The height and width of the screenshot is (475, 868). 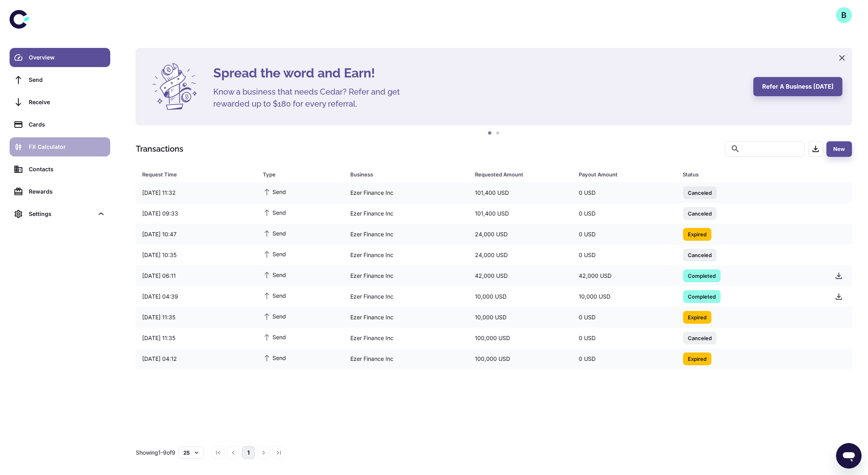 I want to click on div: Overview, so click(x=67, y=58).